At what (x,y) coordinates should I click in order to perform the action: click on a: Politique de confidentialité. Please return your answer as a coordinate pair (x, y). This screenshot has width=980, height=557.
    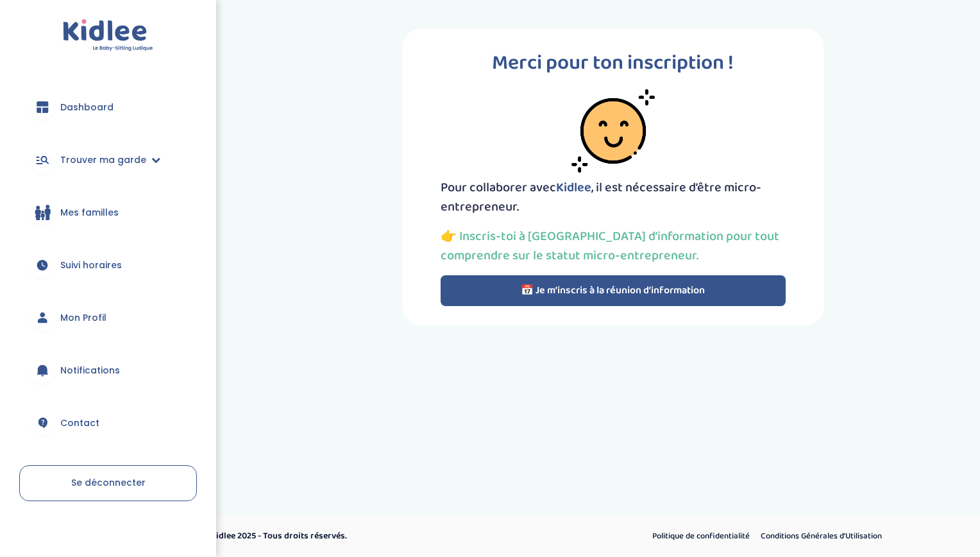
    Looking at the image, I should click on (701, 536).